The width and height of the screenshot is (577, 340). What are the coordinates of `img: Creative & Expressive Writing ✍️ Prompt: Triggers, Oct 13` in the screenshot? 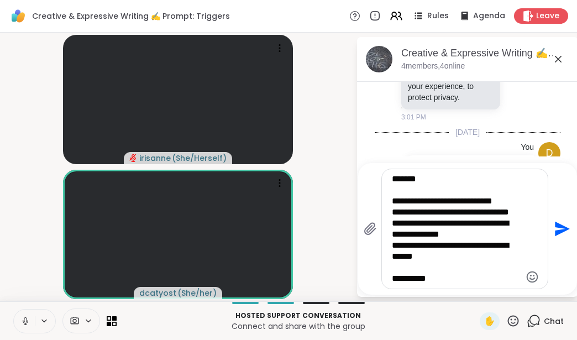 It's located at (379, 59).